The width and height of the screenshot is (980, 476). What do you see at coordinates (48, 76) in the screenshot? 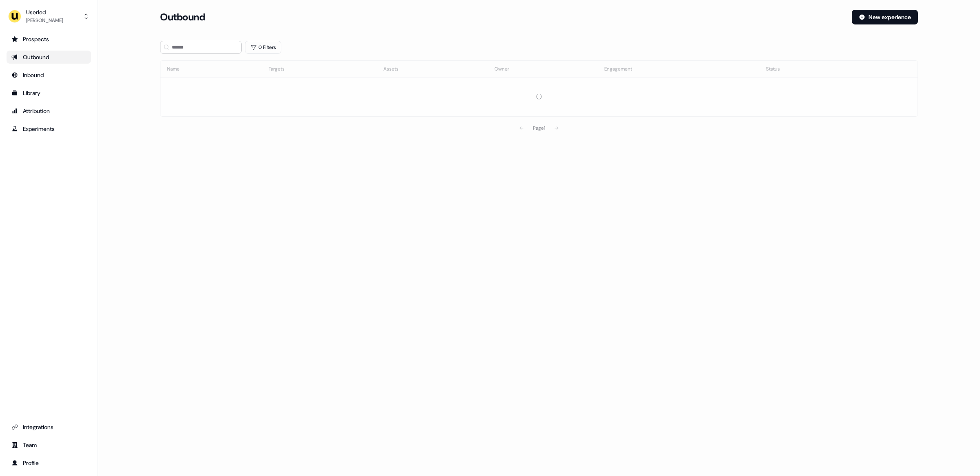
I see `div: Inbound` at bounding box center [48, 76].